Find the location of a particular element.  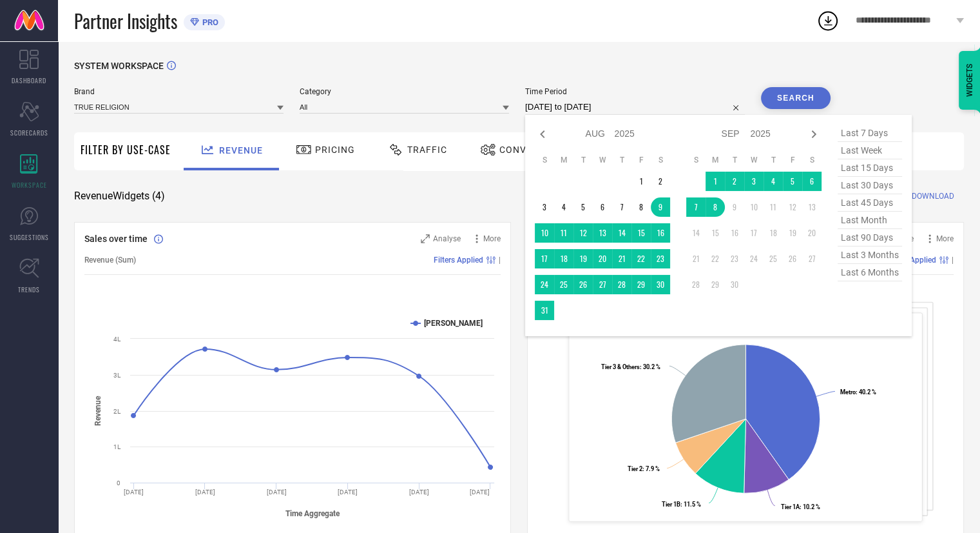

td: Sat Aug 23 2025 is located at coordinates (660, 258).